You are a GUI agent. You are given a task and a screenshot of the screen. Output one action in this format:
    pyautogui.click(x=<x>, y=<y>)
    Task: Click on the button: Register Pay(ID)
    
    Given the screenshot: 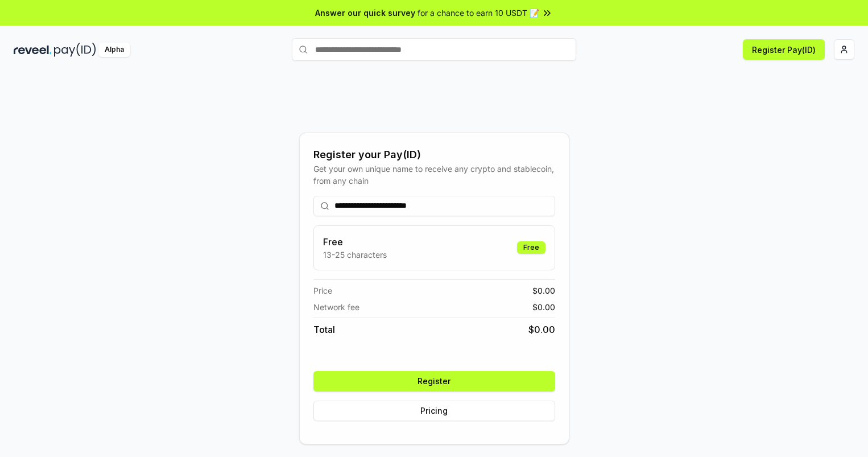 What is the action you would take?
    pyautogui.click(x=784, y=49)
    